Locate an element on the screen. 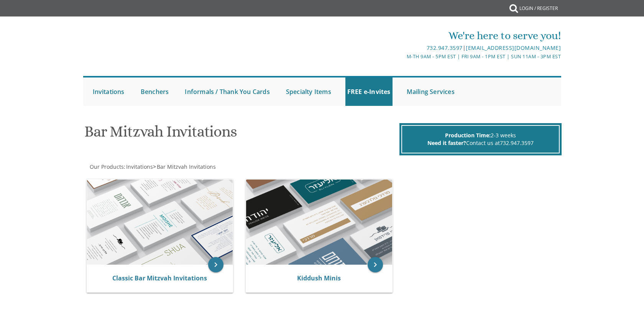 The width and height of the screenshot is (644, 313). a: Our Products is located at coordinates (106, 166).